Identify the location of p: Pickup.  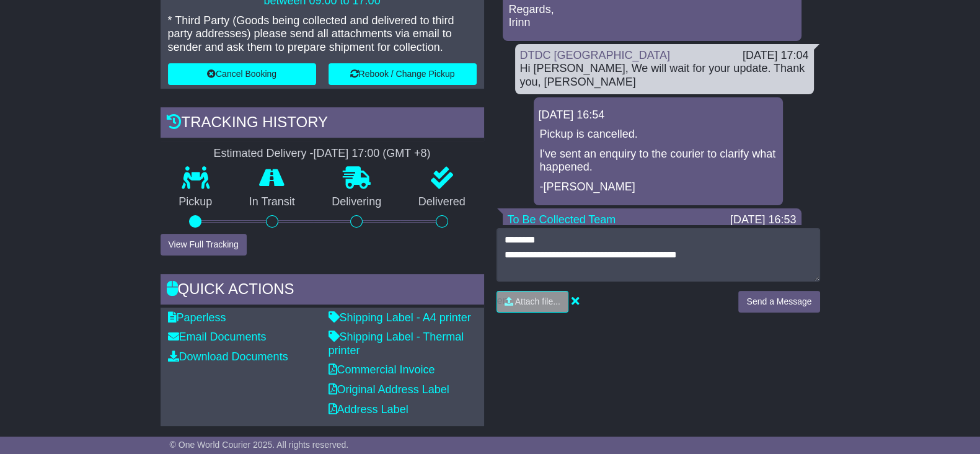
(196, 202).